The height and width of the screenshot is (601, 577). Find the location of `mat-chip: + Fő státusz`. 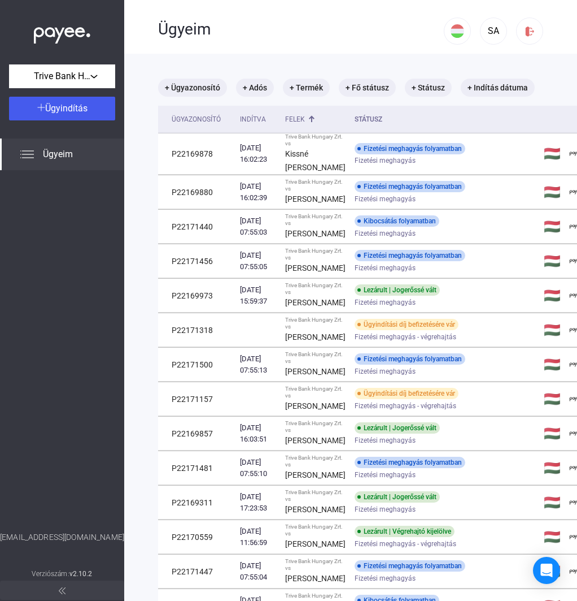

mat-chip: + Fő státusz is located at coordinates (367, 88).